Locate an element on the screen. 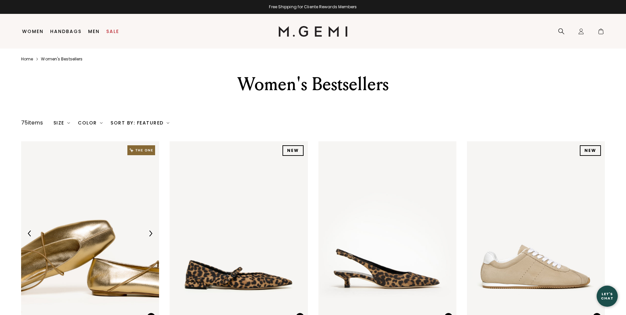 This screenshot has height=315, width=626. div: 75 items is located at coordinates (32, 123).